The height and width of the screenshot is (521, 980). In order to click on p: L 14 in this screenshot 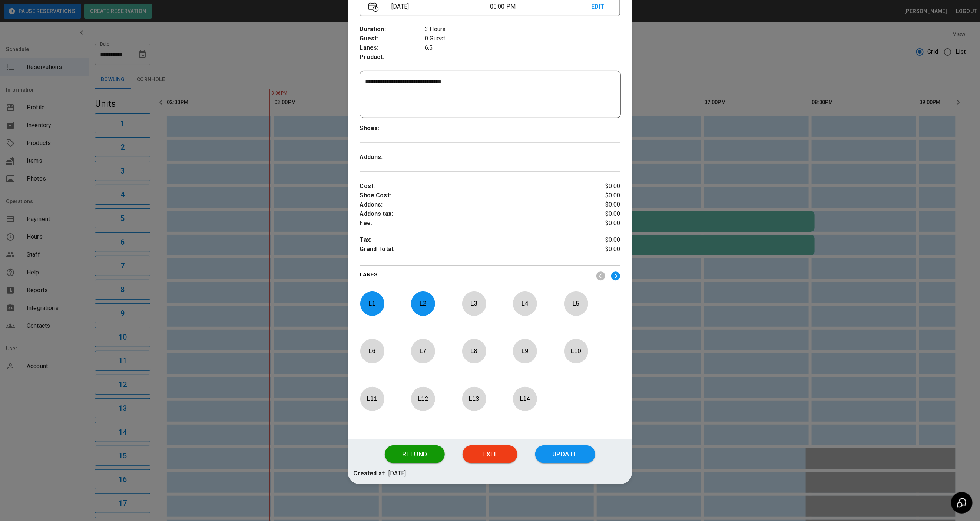, I will do `click(525, 399)`.